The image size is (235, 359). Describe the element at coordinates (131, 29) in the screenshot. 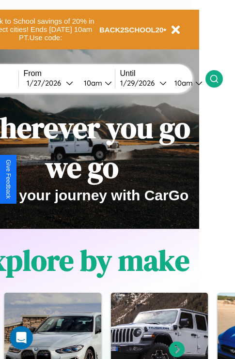

I see `b: BACK2SCHOOL20` at that location.